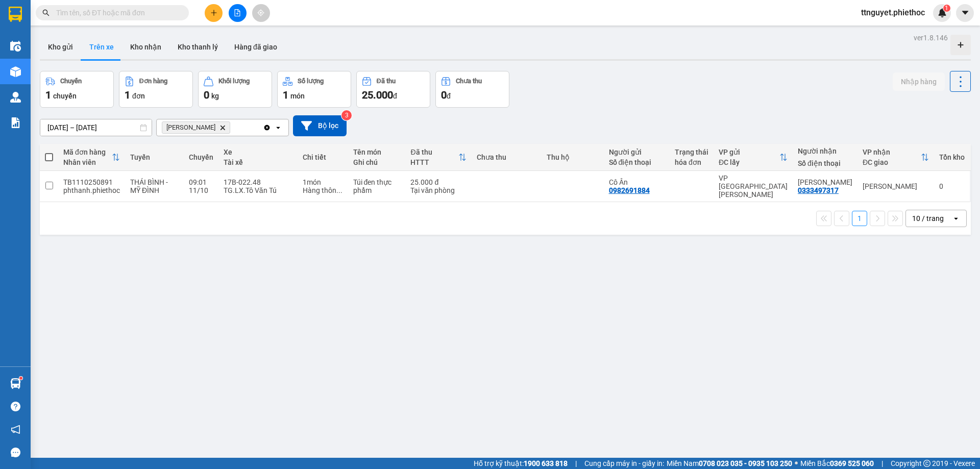  I want to click on div: Hàng thông thường, so click(322, 190).